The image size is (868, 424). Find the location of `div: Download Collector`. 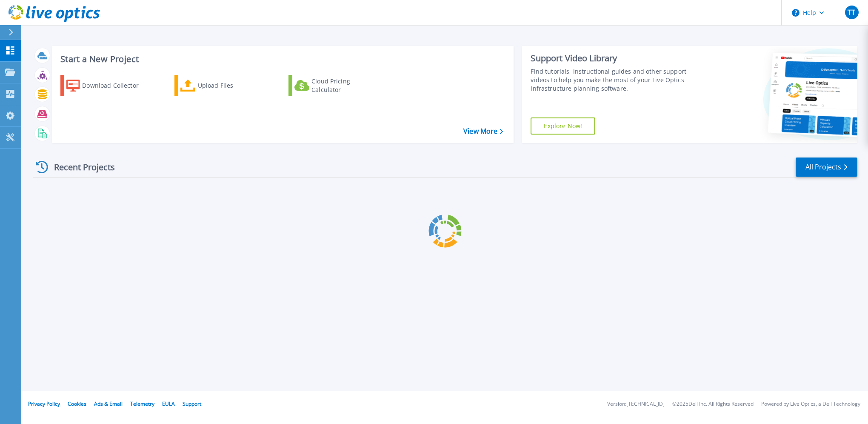

div: Download Collector is located at coordinates (116, 86).